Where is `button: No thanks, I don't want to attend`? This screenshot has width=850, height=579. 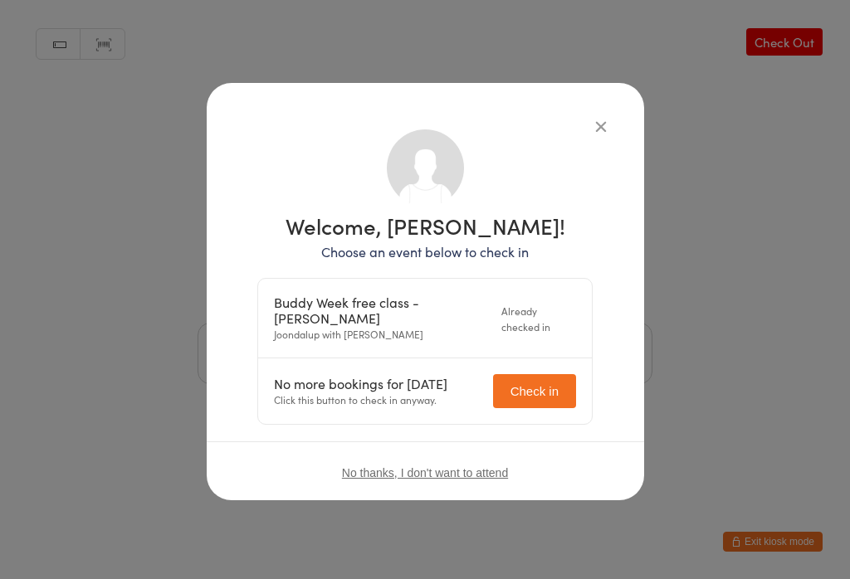
button: No thanks, I don't want to attend is located at coordinates (425, 473).